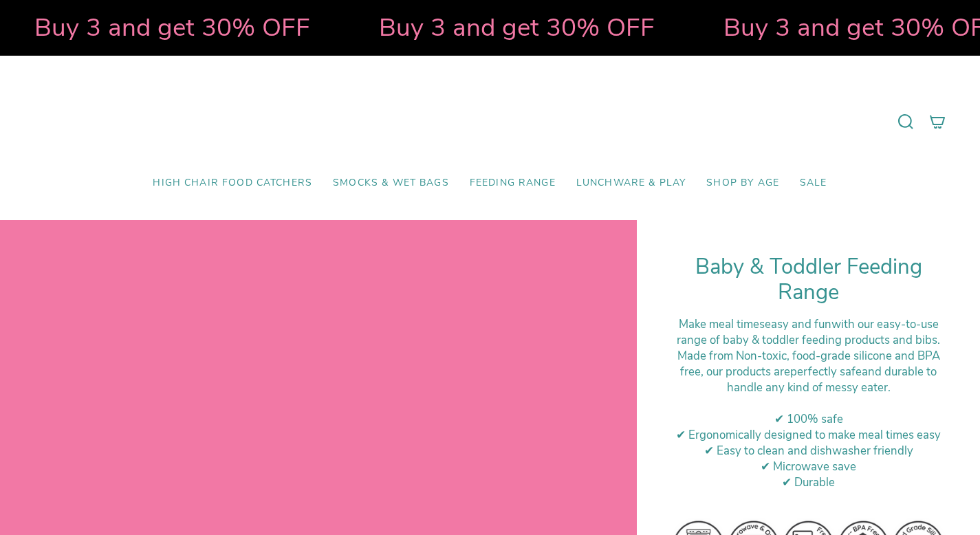  I want to click on a: Smocks & Wet Bags, so click(391, 183).